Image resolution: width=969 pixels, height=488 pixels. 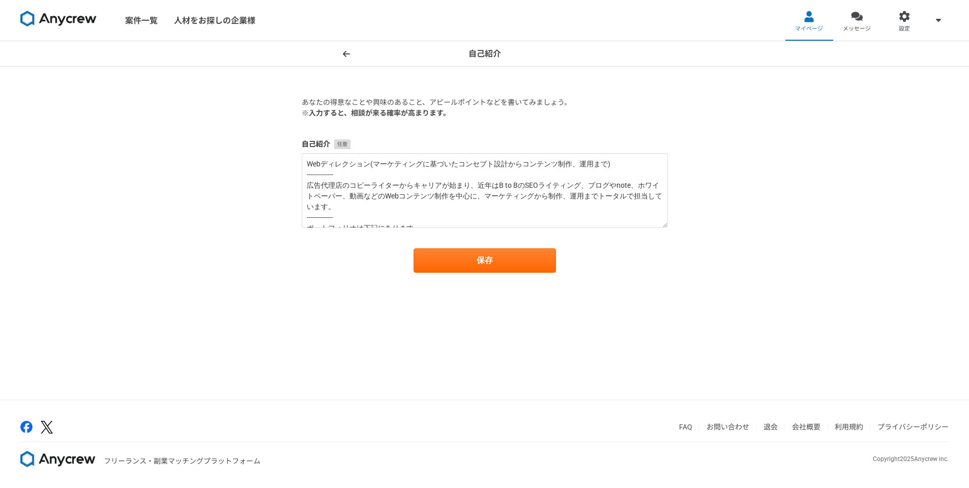 What do you see at coordinates (485, 113) in the screenshot?
I see `p: ※入力すると、相談が来る確率が高まります。` at bounding box center [485, 113].